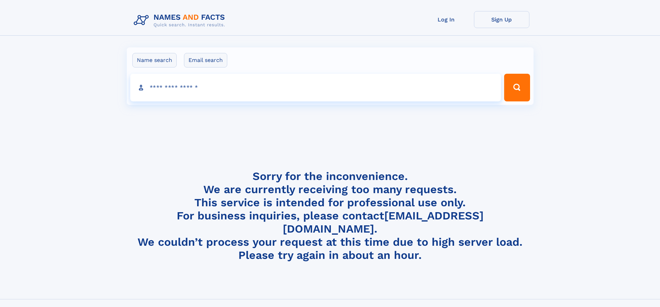  What do you see at coordinates (330, 216) in the screenshot?
I see `h4: Sorry for the inconvenience. We are currently receiving too many requests. This service is intend...` at bounding box center [330, 216].